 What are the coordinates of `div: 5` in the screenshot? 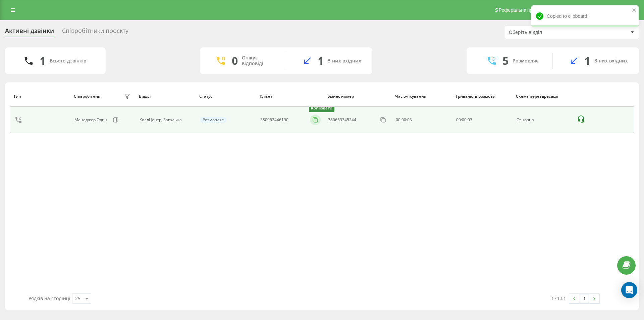 It's located at (506, 61).